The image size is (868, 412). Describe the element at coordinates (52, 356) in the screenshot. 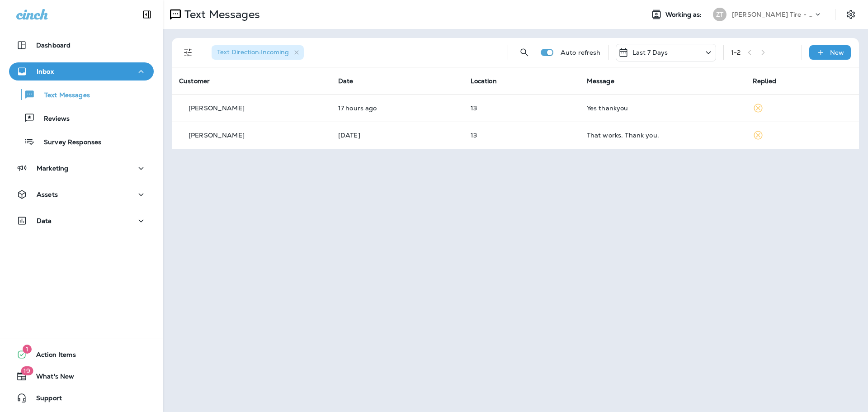

I see `span: Action Items` at that location.